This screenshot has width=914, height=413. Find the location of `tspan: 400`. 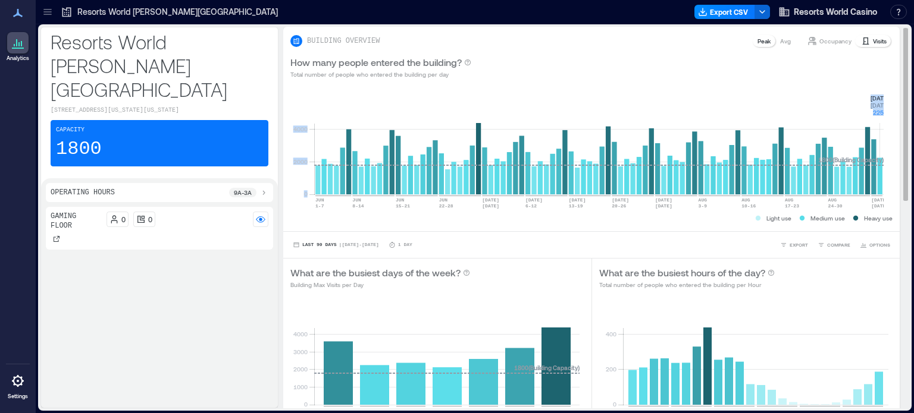

tspan: 400 is located at coordinates (610, 334).